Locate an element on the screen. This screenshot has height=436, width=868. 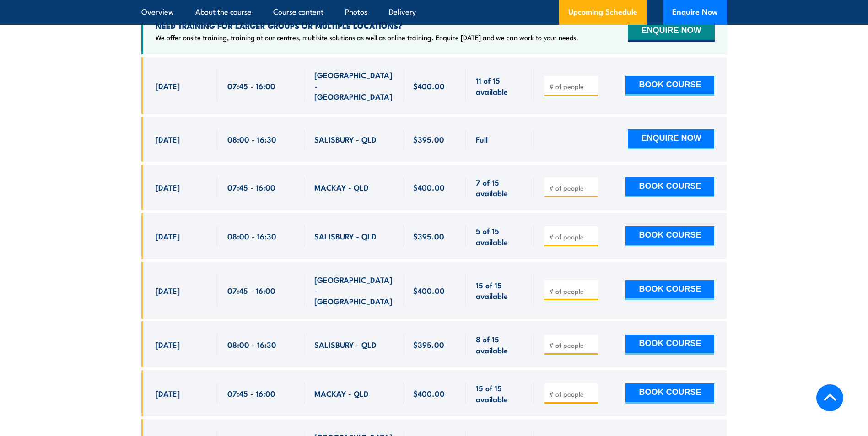
span: 11 of 15 available is located at coordinates (500, 85).